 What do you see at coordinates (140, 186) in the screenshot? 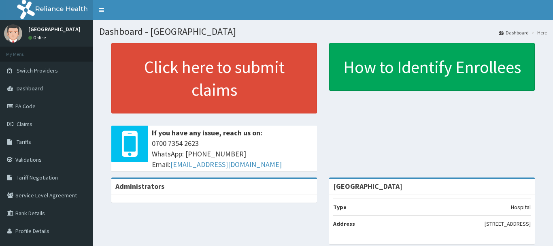
I see `b: Administrators` at bounding box center [140, 186].